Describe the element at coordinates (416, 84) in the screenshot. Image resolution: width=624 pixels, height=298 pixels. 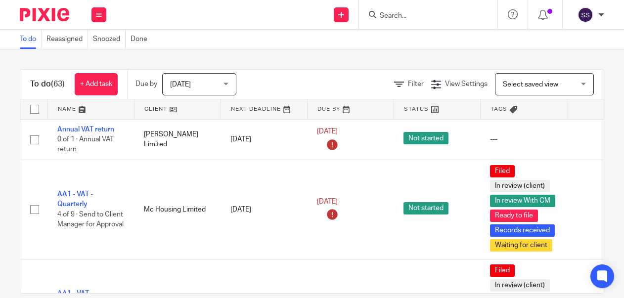
I see `span: Filter` at that location.